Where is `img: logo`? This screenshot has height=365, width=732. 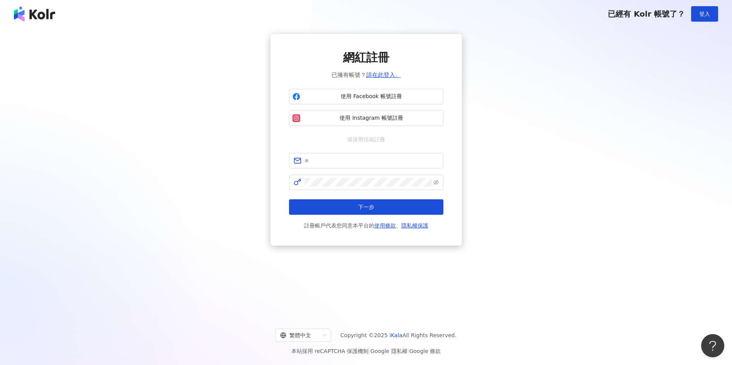 img: logo is located at coordinates (34, 14).